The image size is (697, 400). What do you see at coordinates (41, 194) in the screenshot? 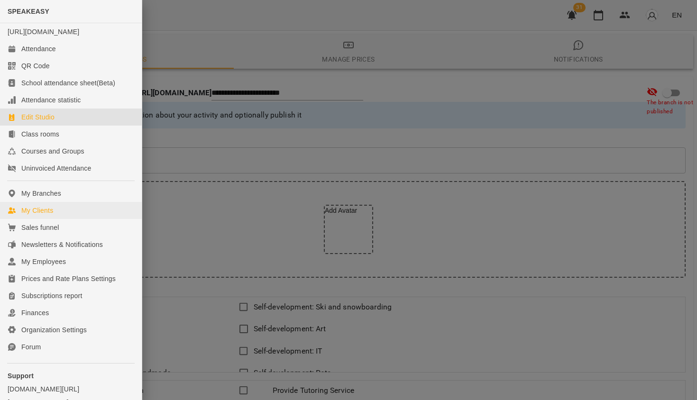
I see `div: My Branches` at bounding box center [41, 194].